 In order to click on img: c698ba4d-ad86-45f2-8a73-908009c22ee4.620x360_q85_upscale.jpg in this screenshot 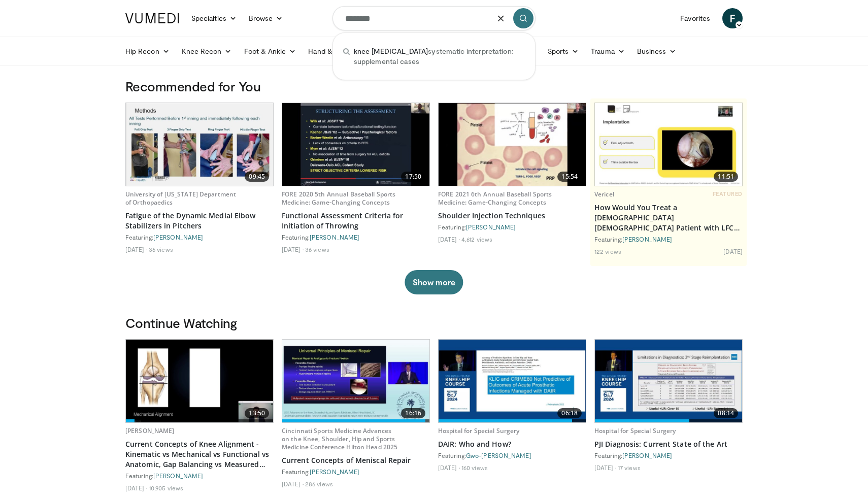, I will do `click(200, 144)`.